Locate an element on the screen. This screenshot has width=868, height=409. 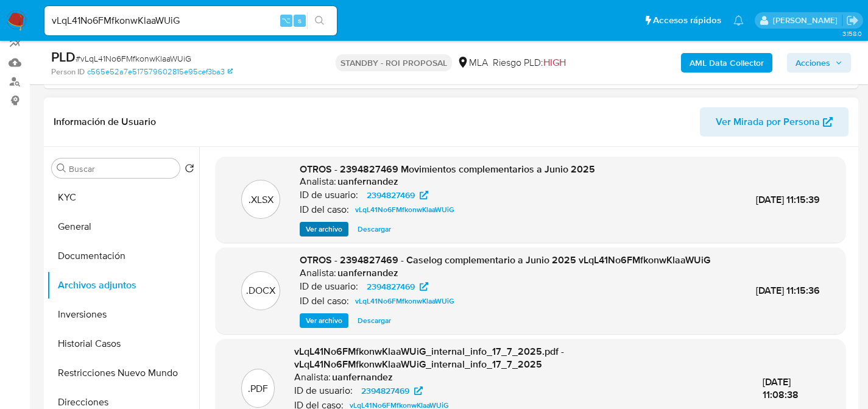
button: Restricciones Nuevo Mundo is located at coordinates (123, 373).